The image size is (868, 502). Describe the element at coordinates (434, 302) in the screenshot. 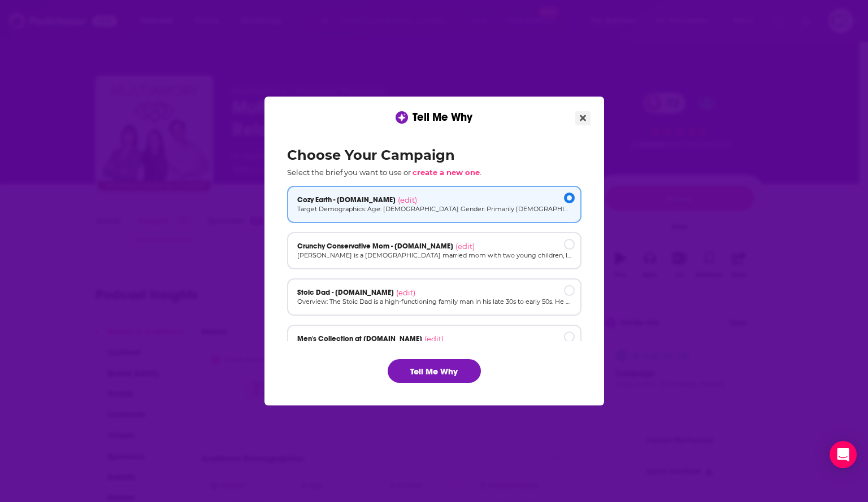

I see `p: Overview: The Stoic Dad is a high-functioning family man in his late 30s to early 50s. He values ...` at that location.